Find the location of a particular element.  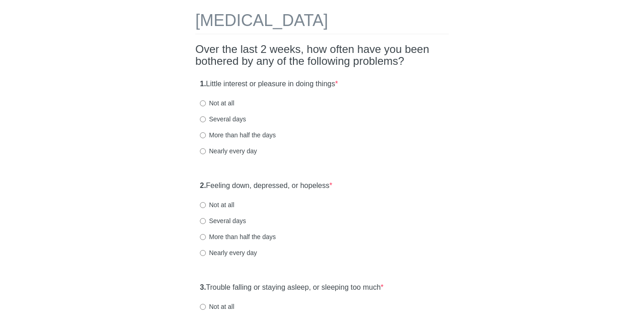

label: Feeling down, depressed, or hopeless is located at coordinates (266, 186).